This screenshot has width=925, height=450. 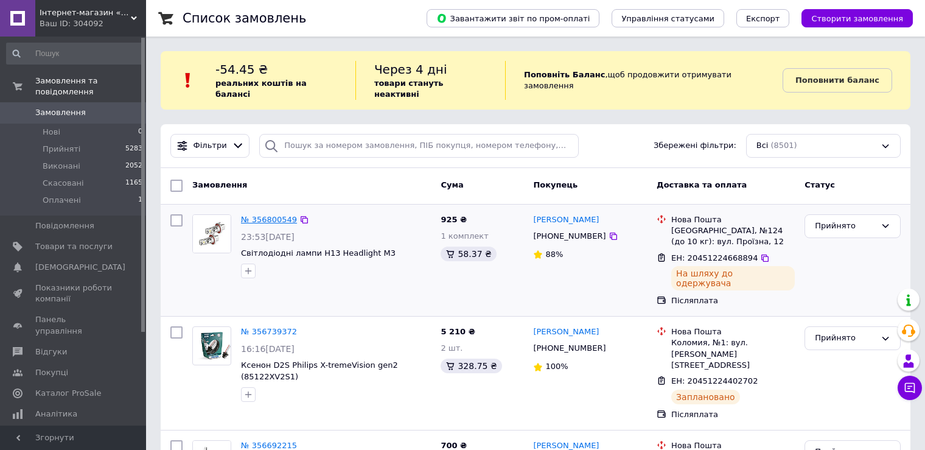 What do you see at coordinates (74, 247) in the screenshot?
I see `span: Товари та послуги` at bounding box center [74, 247].